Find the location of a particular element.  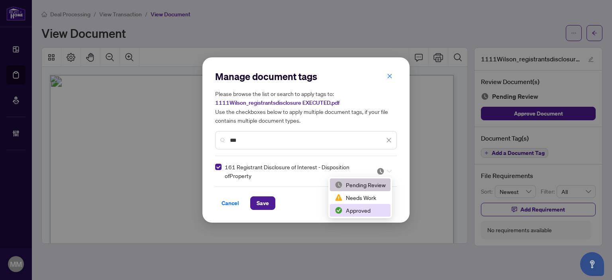

div: Approved is located at coordinates (360, 210).